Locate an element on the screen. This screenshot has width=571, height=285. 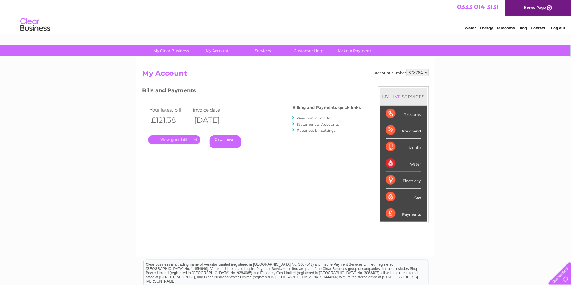
a: View previous bills is located at coordinates (313, 118).